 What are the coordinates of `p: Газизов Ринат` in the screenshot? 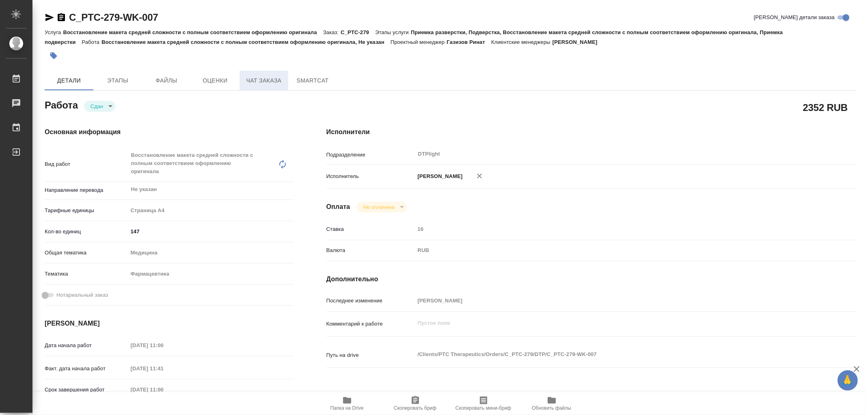 It's located at (469, 42).